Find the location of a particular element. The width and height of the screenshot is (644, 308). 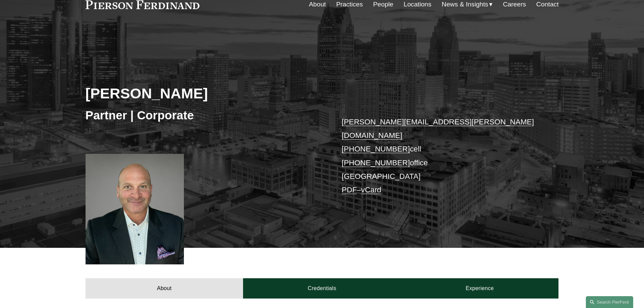

a: Experience is located at coordinates (480, 288).